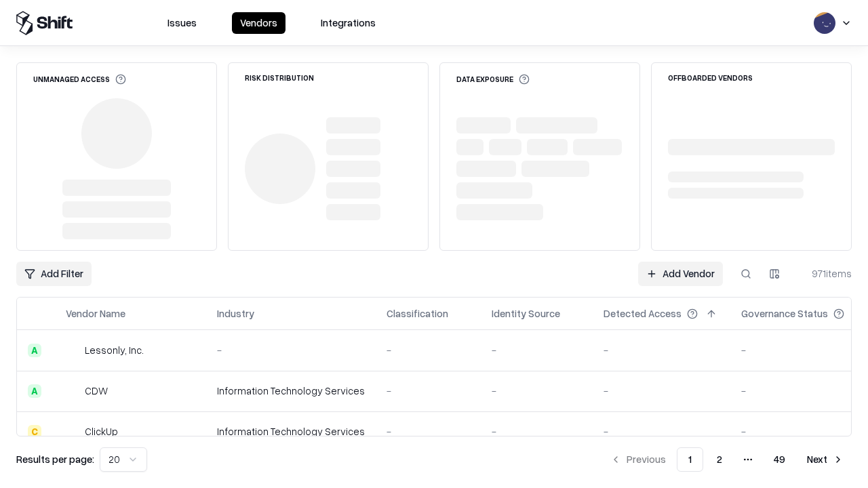 Image resolution: width=868 pixels, height=488 pixels. What do you see at coordinates (114, 350) in the screenshot?
I see `div: Lessonly, Inc.` at bounding box center [114, 350].